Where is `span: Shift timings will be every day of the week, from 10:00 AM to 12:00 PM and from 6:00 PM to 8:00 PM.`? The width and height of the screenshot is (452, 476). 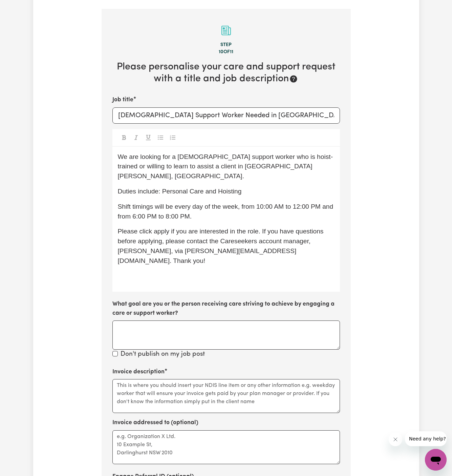
span: Shift timings will be every day of the week, from 10:00 AM to 12:00 PM and from 6:00 PM to 8:00 PM. is located at coordinates (226, 211).